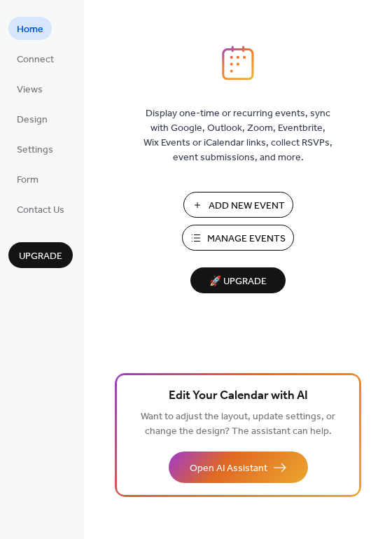 The height and width of the screenshot is (539, 392). What do you see at coordinates (228, 469) in the screenshot?
I see `span: Open AI Assistant` at bounding box center [228, 469].